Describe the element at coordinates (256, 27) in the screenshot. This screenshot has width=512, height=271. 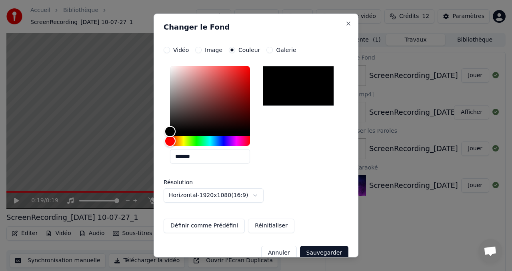
I see `h2: Changer le Fond` at that location.